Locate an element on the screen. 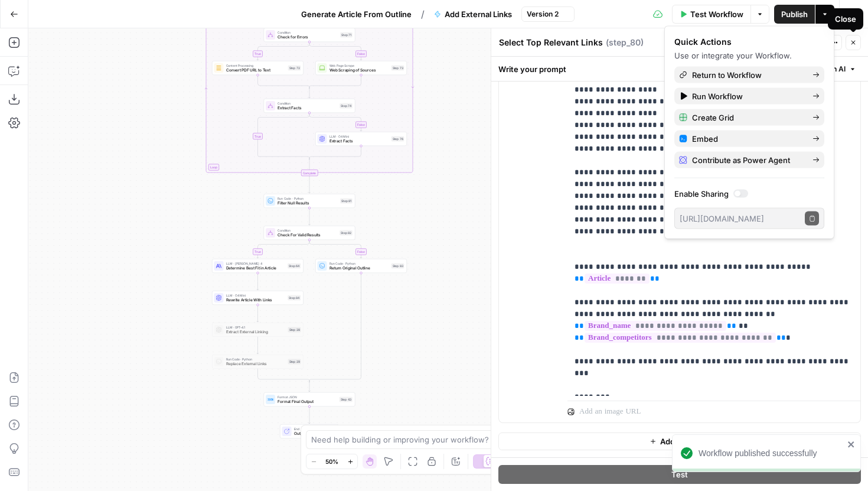 This screenshot has width=868, height=491. img: 62yuwf1kr9krw125ghy9mteuwaw4 is located at coordinates (219, 68).